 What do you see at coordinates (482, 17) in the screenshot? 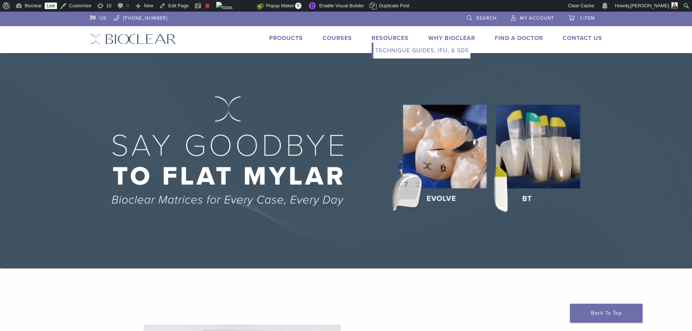
I see `a: Search` at bounding box center [482, 17].